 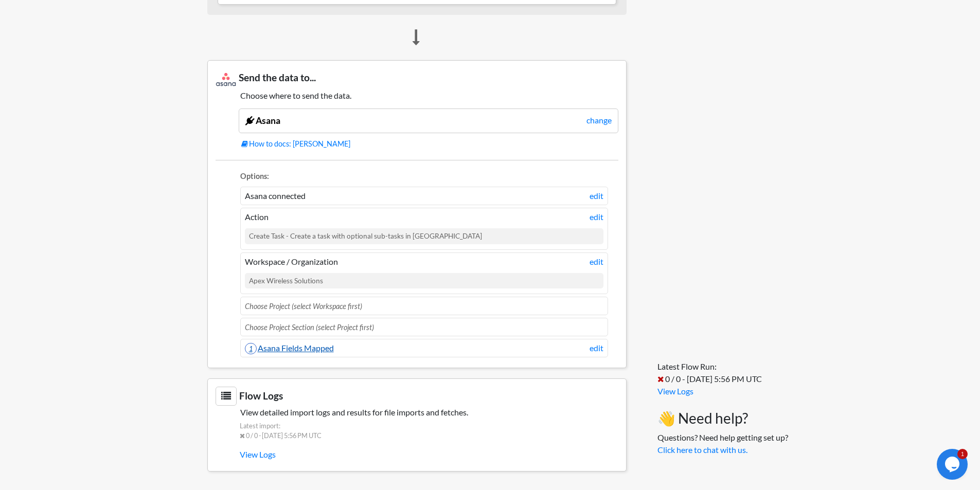 What do you see at coordinates (289, 348) in the screenshot?
I see `a: 1Asana Fields Mapped` at bounding box center [289, 348].